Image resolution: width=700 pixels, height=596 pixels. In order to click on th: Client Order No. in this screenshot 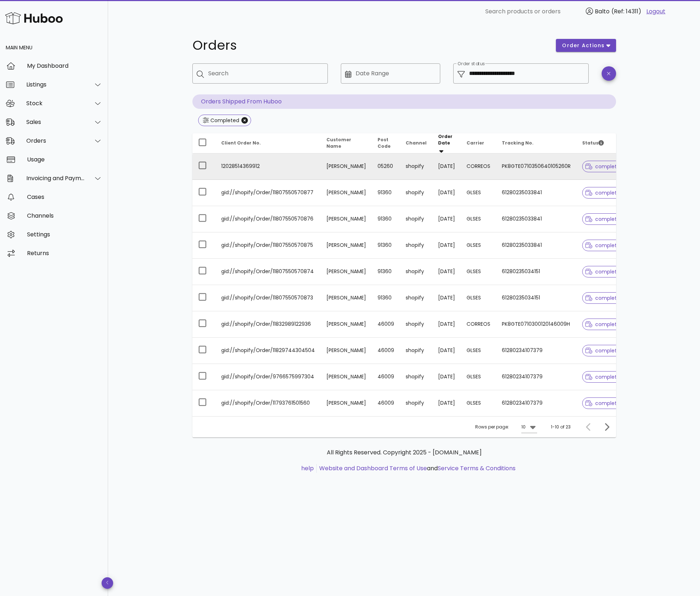, I will do `click(268, 143)`.